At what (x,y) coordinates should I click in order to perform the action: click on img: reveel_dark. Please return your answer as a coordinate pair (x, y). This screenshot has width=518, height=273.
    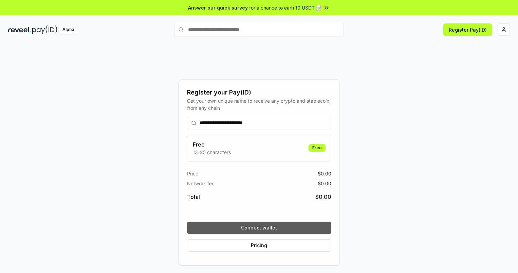
    Looking at the image, I should click on (19, 30).